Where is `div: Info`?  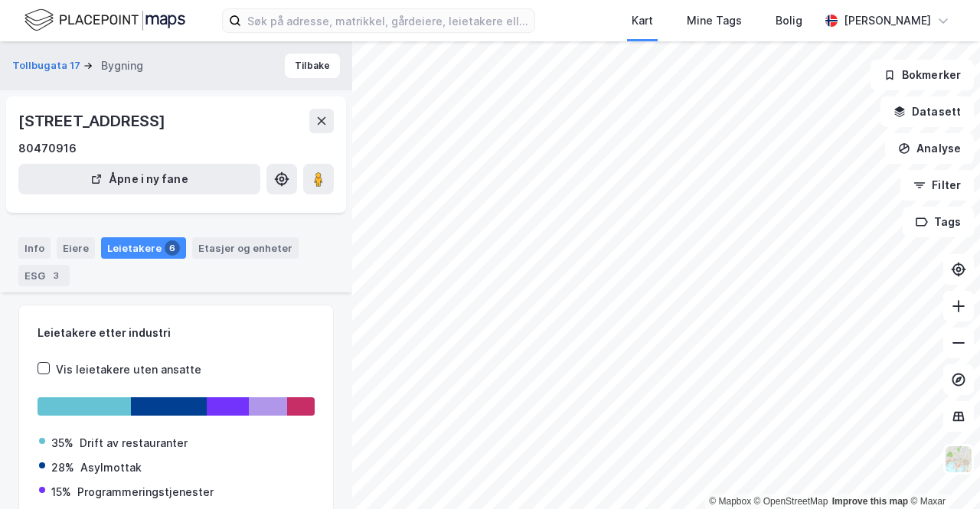 div: Info is located at coordinates (34, 248).